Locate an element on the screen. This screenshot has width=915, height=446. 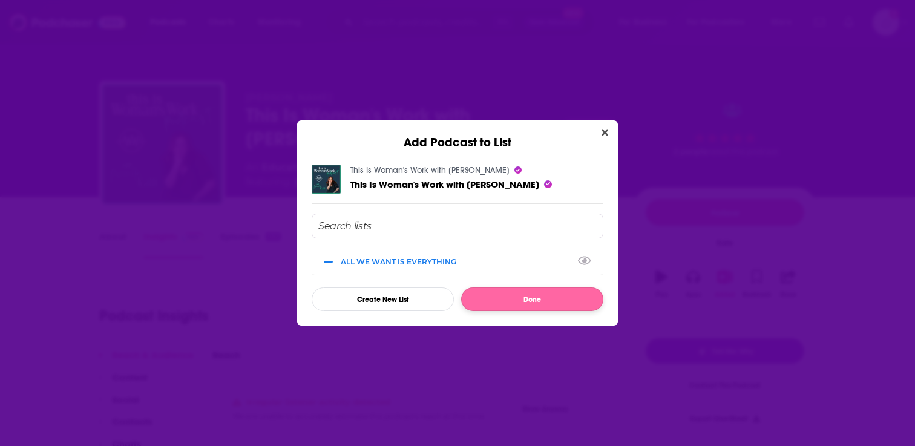
div: Add Podcast To List is located at coordinates (458, 262).